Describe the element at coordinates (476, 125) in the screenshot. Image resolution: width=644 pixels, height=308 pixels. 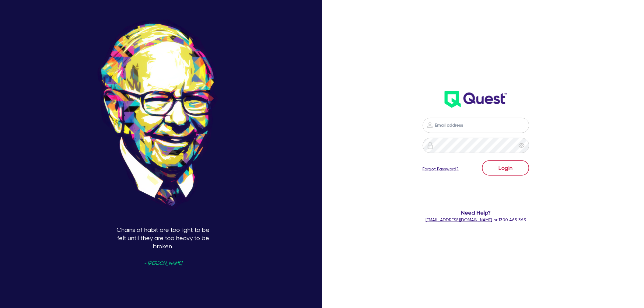
I see `input: Email address` at that location.